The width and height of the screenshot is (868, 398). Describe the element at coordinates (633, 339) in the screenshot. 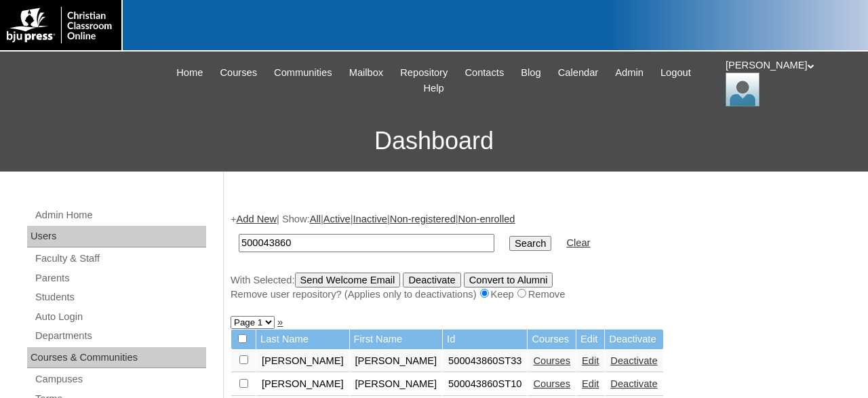

I see `td: Deactivate` at that location.